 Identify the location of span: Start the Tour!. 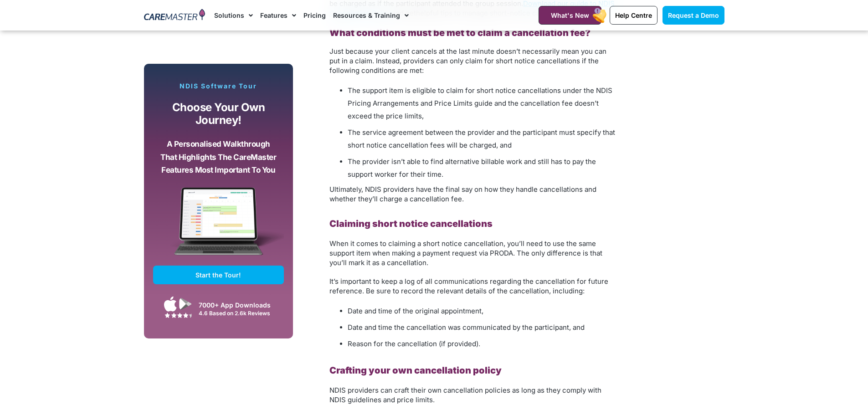
(218, 275).